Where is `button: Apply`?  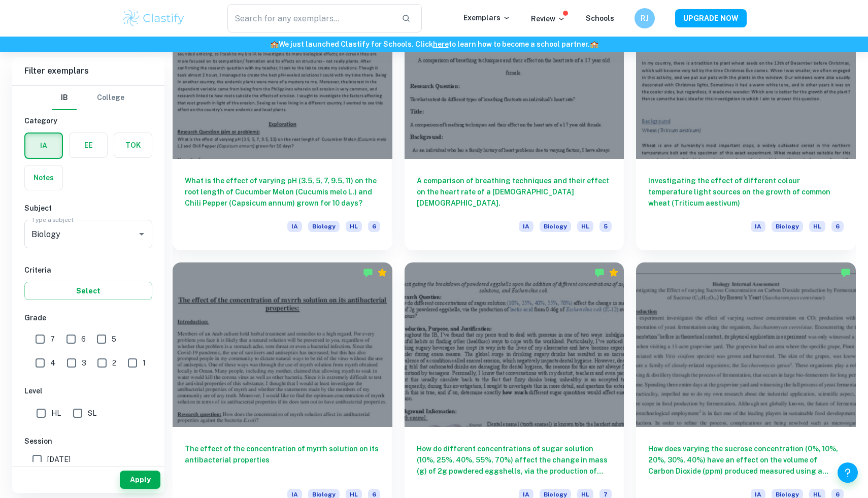
button: Apply is located at coordinates (140, 480).